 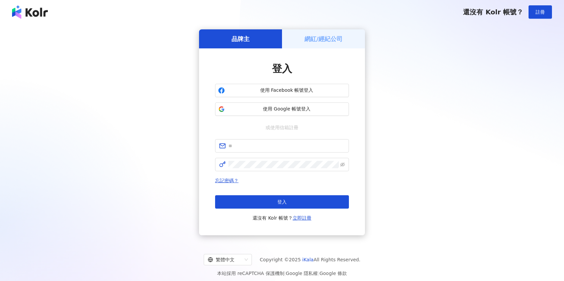 What do you see at coordinates (308, 260) in the screenshot?
I see `a: iKala` at bounding box center [308, 260].